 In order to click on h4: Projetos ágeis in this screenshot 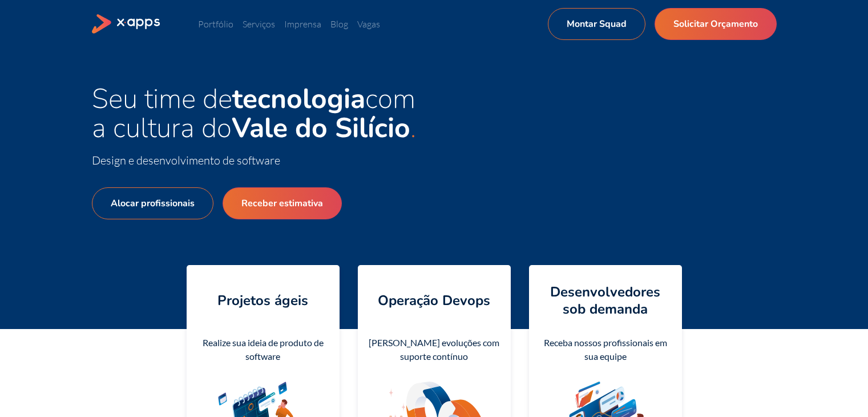, I will do `click(263, 300)`.